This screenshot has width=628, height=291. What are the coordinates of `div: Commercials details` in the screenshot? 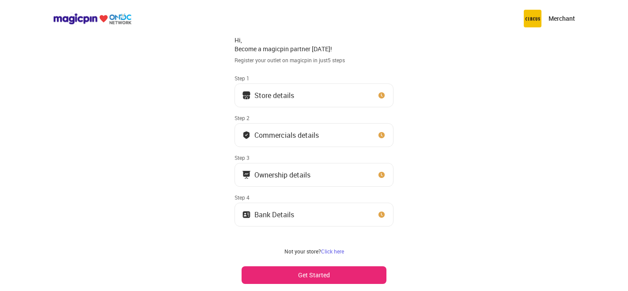 It's located at (287, 135).